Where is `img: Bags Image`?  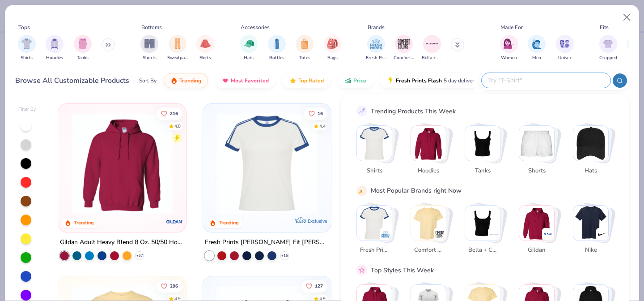
img: Bags Image is located at coordinates (333, 43).